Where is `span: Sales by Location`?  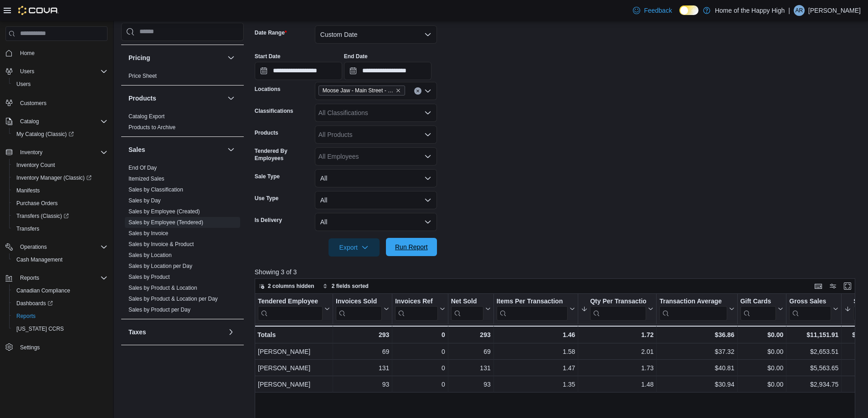 span: Sales by Location is located at coordinates (150, 256).